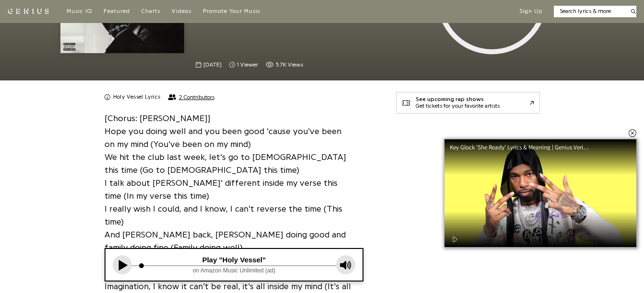 This screenshot has width=644, height=293. Describe the element at coordinates (128, 21) in the screenshot. I see `div: on Amazon Music Unlimited (ad)` at that location.